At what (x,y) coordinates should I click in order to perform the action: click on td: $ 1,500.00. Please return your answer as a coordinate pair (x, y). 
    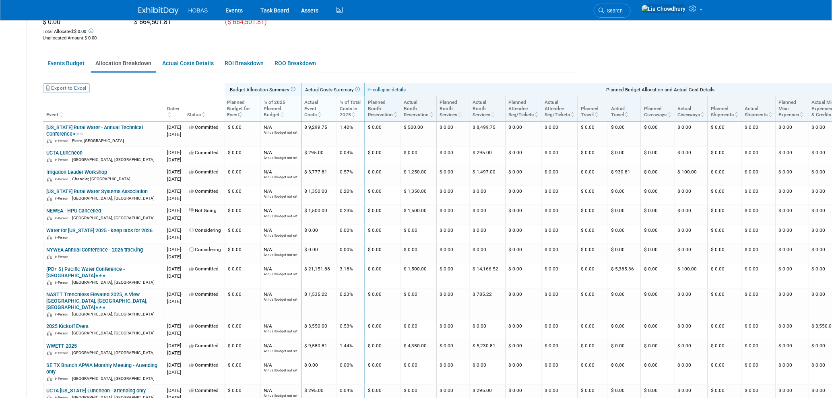
    Looking at the image, I should click on (319, 214).